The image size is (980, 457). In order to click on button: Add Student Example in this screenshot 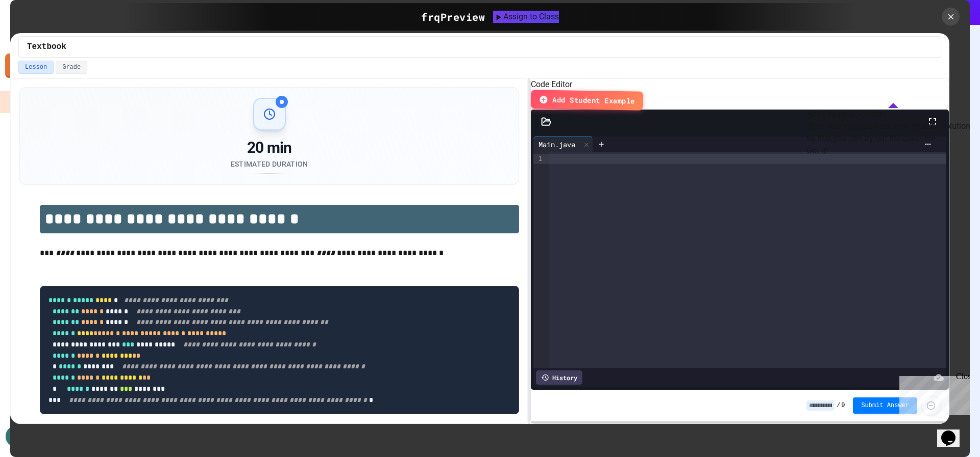, I will do `click(587, 100)`.